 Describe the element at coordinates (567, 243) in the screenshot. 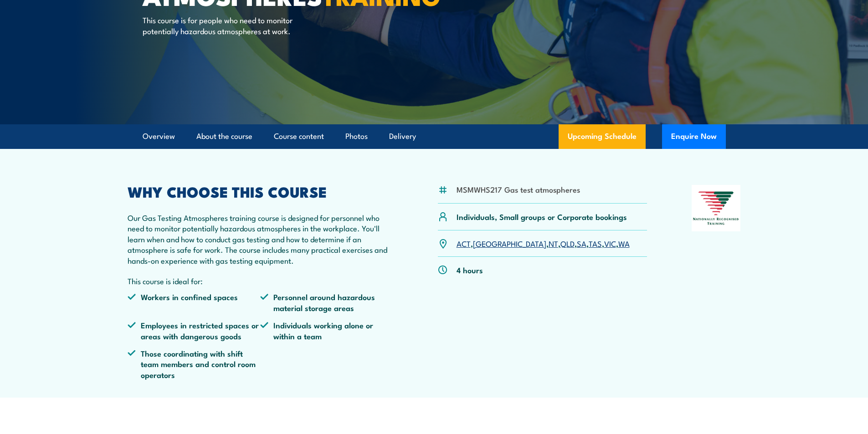

I see `a: QLD` at that location.